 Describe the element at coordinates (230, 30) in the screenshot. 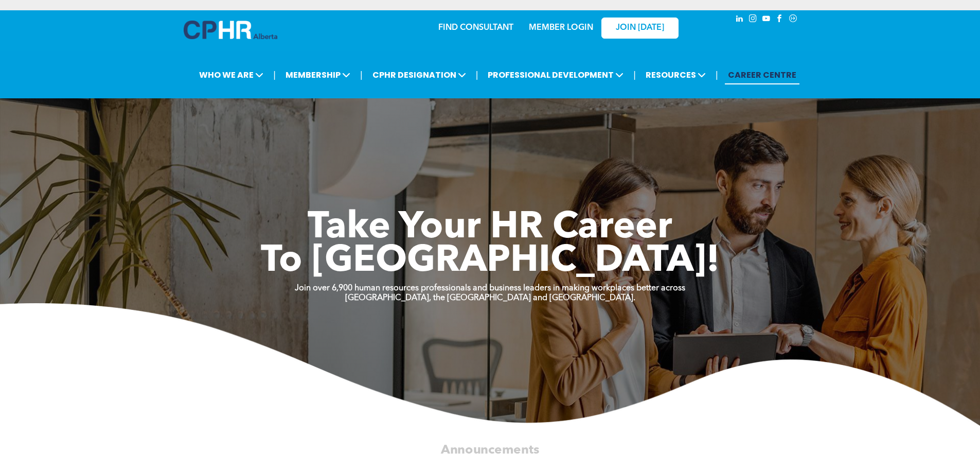

I see `img: A blue and white logo for cp alberta` at that location.